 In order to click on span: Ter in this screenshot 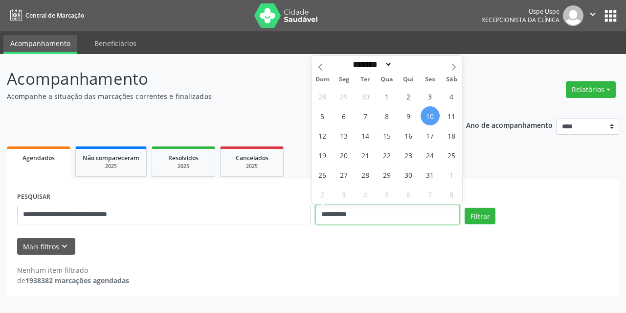, I will do `click(366, 79)`.